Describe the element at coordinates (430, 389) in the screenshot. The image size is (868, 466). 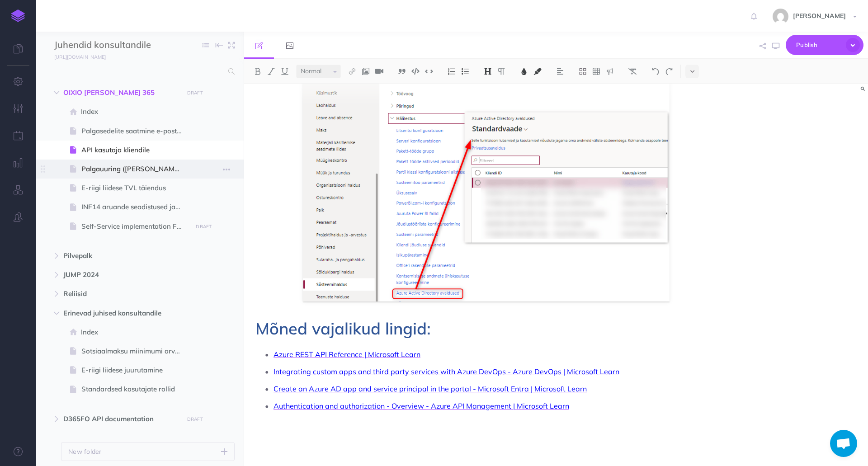
I see `a: Create an Azure AD app and service principal in the portal - Microsoft Entra | Microsoft Learn` at that location.